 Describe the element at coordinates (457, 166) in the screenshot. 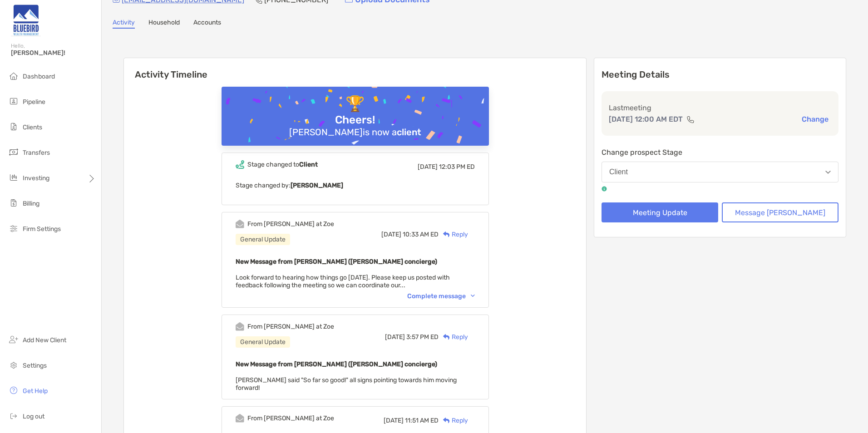

I see `span: 12:03 PM ED` at that location.